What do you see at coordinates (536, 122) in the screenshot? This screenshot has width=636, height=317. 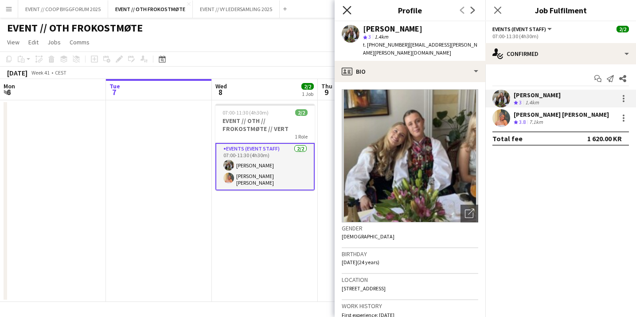 I see `div: 7.1km` at bounding box center [536, 122].